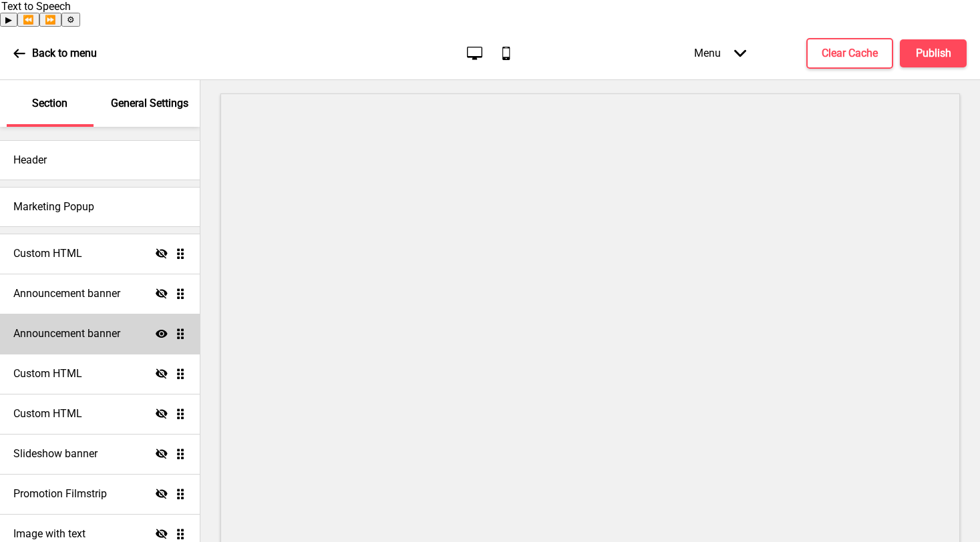 The height and width of the screenshot is (542, 980). Describe the element at coordinates (30, 161) in the screenshot. I see `h4: Header` at that location.